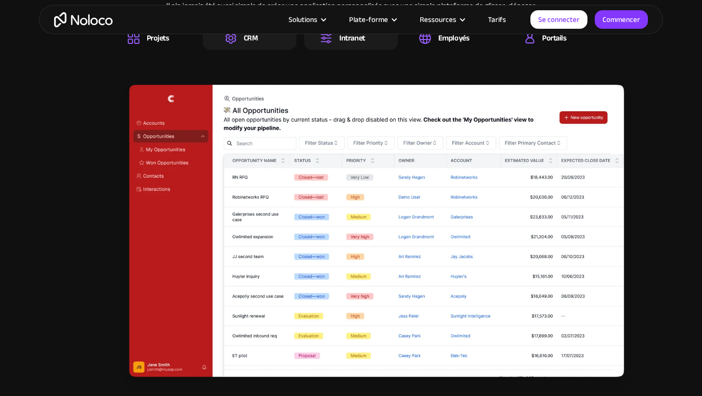 The image size is (702, 396). Describe the element at coordinates (303, 20) in the screenshot. I see `font: Solutions` at that location.